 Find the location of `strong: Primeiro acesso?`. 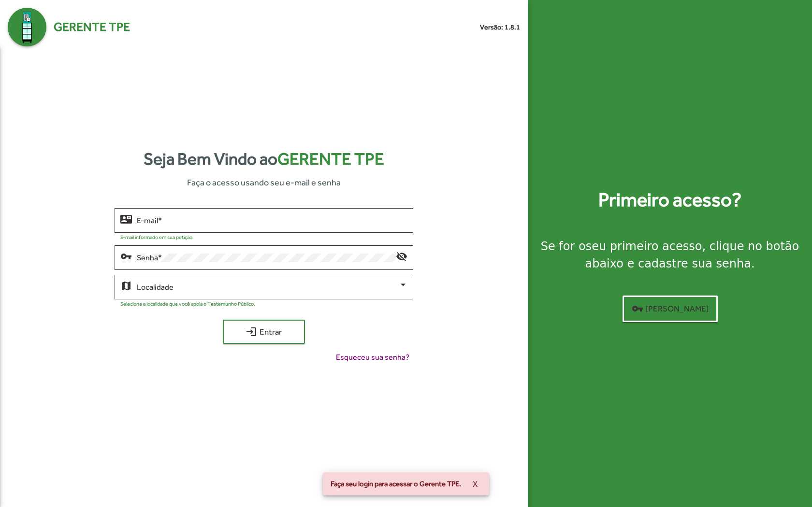

strong: Primeiro acesso? is located at coordinates (670, 200).